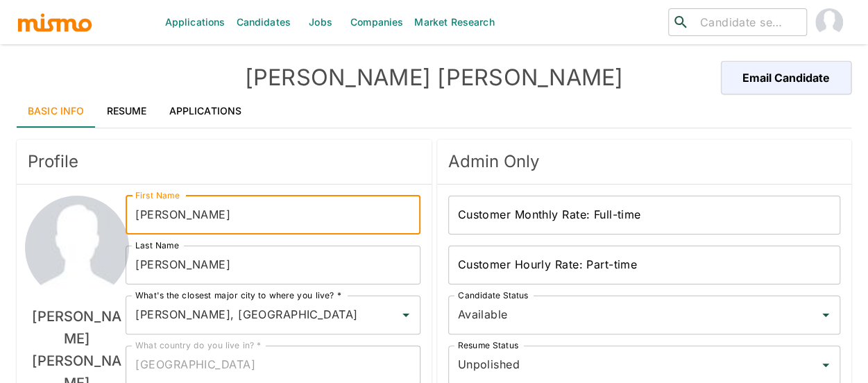 The image size is (868, 383). I want to click on a: Applications, so click(206, 111).